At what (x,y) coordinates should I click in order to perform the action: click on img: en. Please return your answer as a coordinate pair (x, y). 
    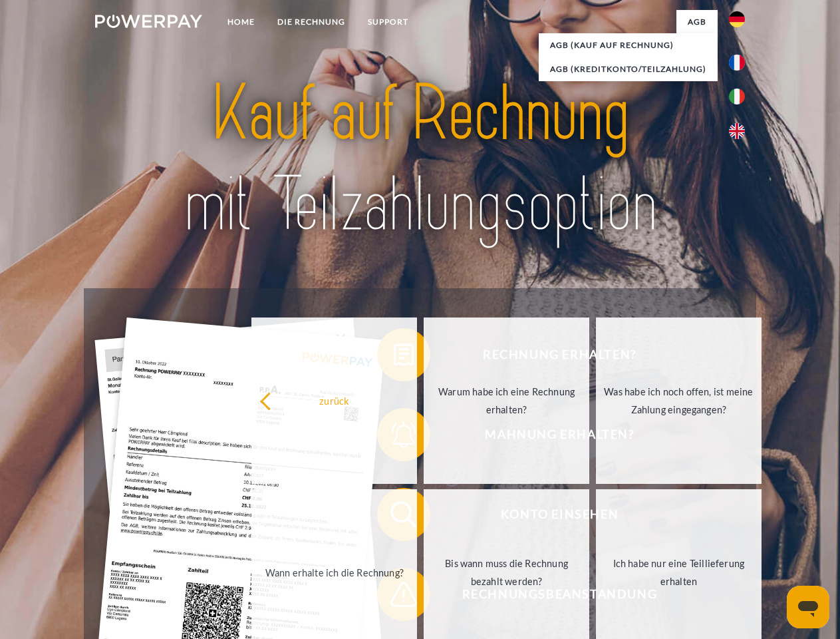
    Looking at the image, I should click on (737, 131).